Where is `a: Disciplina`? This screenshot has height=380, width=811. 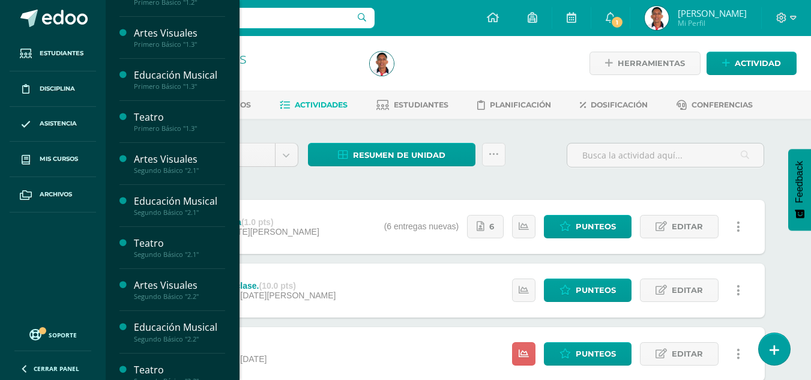 a: Disciplina is located at coordinates (53, 89).